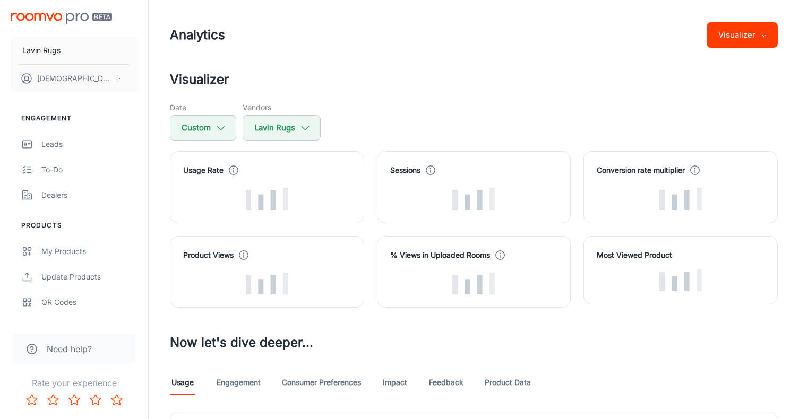  What do you see at coordinates (680, 255) in the screenshot?
I see `h4: Most Viewed Product` at bounding box center [680, 255].